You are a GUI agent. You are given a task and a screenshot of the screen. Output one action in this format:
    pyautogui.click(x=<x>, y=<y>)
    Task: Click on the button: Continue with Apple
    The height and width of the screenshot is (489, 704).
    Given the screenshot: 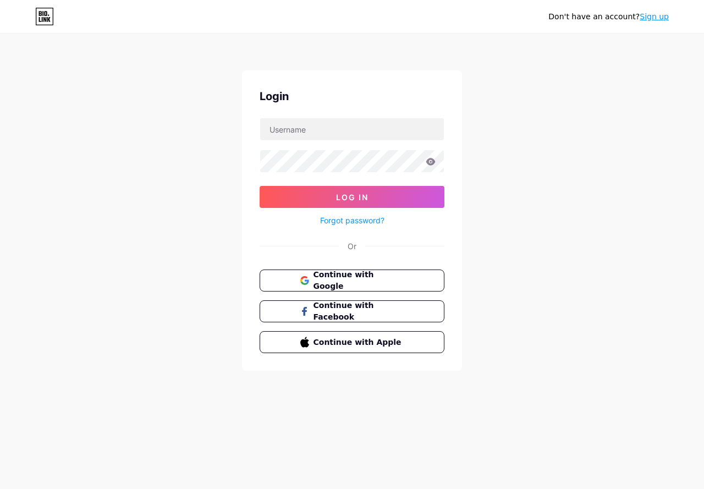 What is the action you would take?
    pyautogui.click(x=352, y=342)
    